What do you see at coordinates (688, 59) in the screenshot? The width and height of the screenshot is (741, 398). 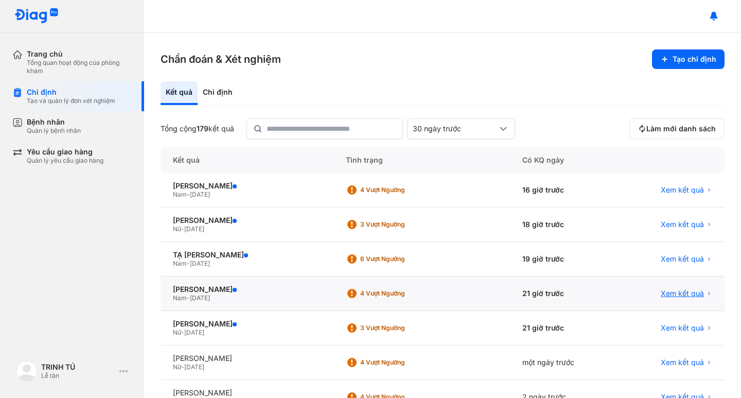 I see `button: Tạo chỉ định` at bounding box center [688, 59].